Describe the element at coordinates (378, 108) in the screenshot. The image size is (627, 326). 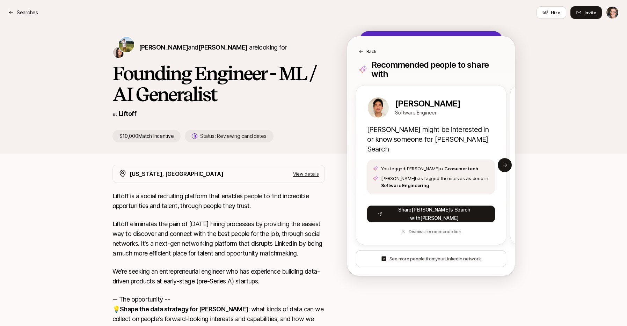
I see `img: c3894d86_b3f1_4e23_a0e4_4d923f503b0e.jpg` at that location.